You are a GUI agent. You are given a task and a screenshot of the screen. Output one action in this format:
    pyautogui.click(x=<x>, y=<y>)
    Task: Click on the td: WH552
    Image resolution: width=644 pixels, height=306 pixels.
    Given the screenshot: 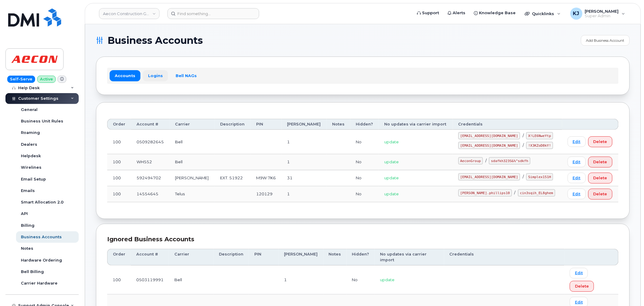 What is the action you would take?
    pyautogui.click(x=151, y=162)
    